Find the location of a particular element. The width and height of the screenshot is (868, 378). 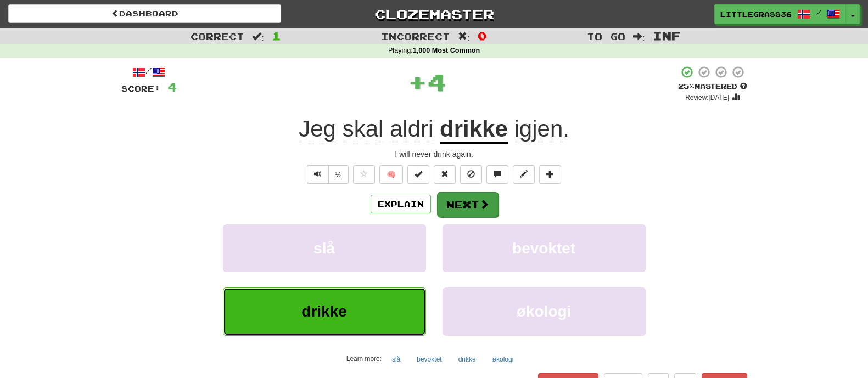

a: Clozemaster is located at coordinates (434, 14).